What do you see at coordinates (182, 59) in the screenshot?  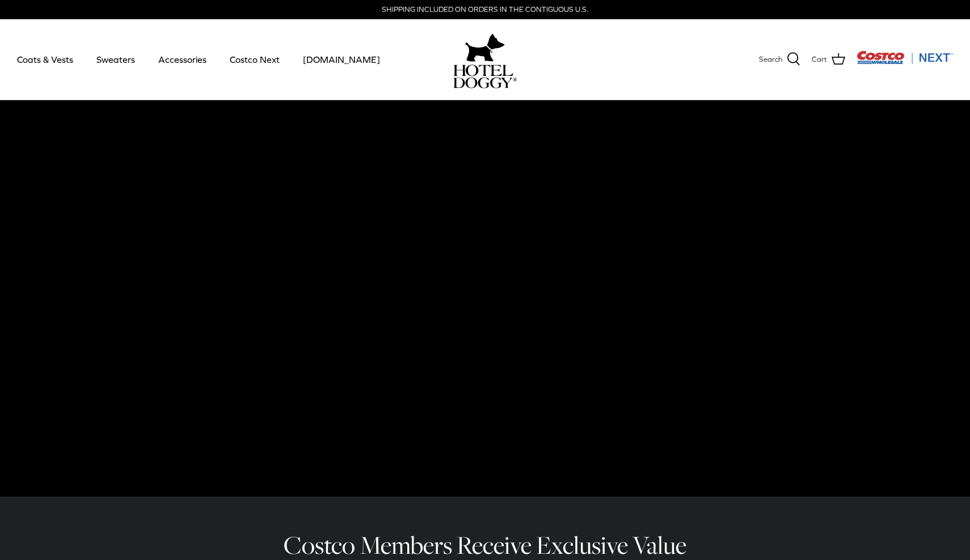 I see `a: Accessories` at bounding box center [182, 59].